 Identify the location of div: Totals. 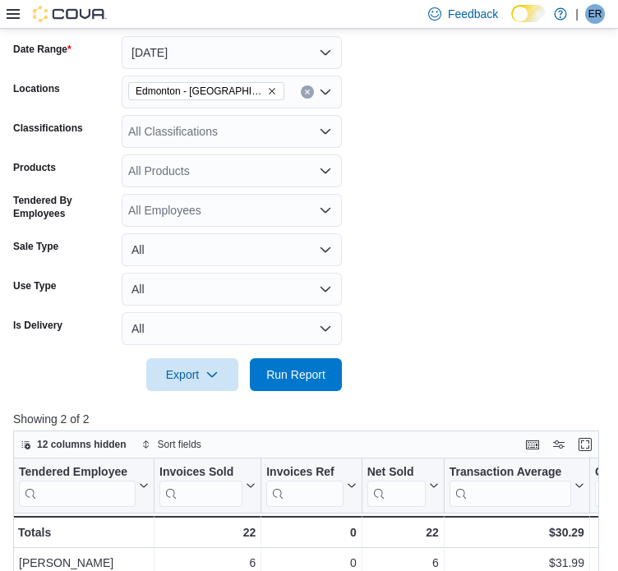
(83, 532).